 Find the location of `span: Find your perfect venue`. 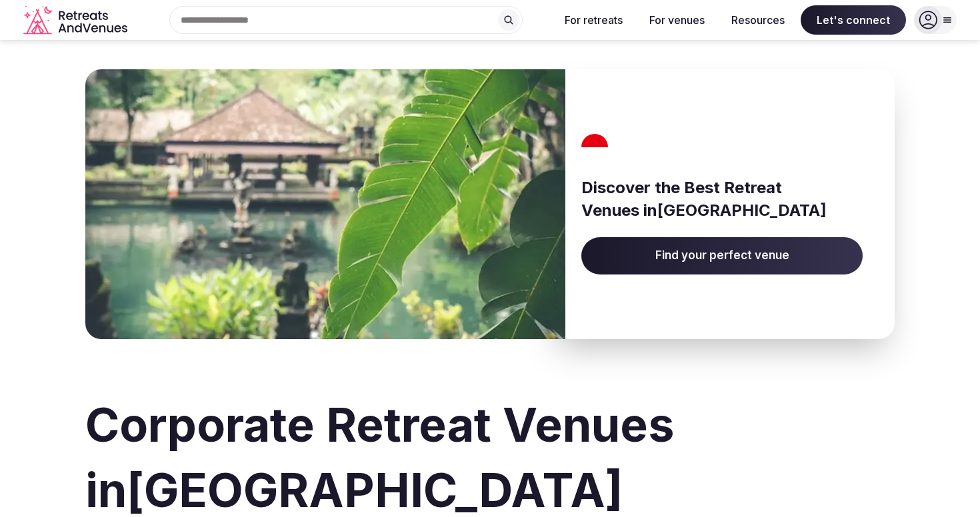

span: Find your perfect venue is located at coordinates (722, 256).